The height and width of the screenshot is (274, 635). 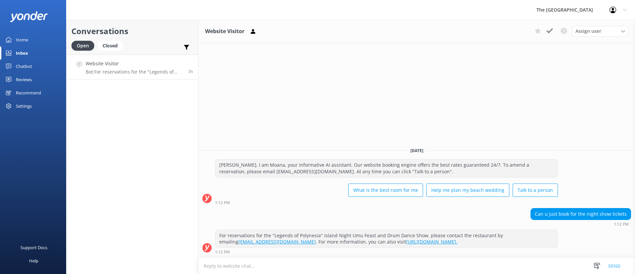 What do you see at coordinates (468, 190) in the screenshot?
I see `button: Help me plan my beach wedding` at bounding box center [468, 190].